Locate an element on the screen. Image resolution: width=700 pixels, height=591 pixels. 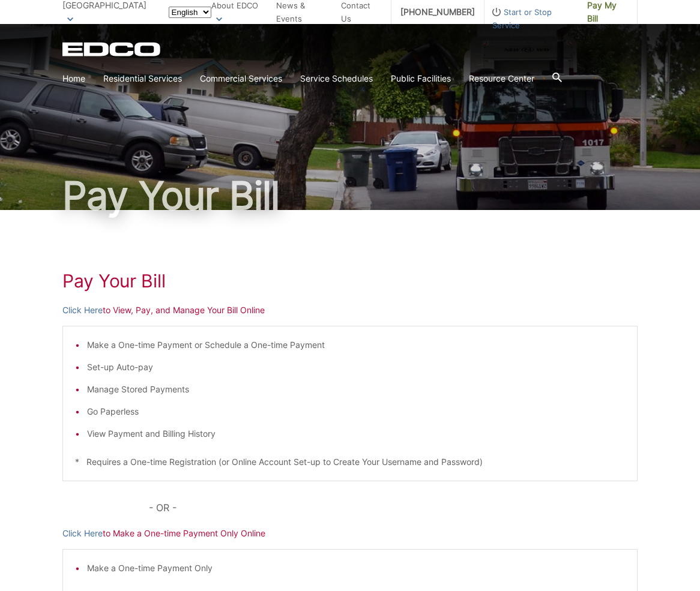
li: Set-up Auto-pay is located at coordinates (356, 367).